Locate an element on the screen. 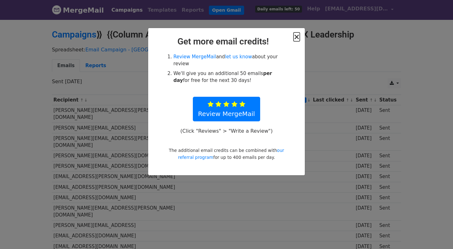  a: our referral program is located at coordinates (231, 154).